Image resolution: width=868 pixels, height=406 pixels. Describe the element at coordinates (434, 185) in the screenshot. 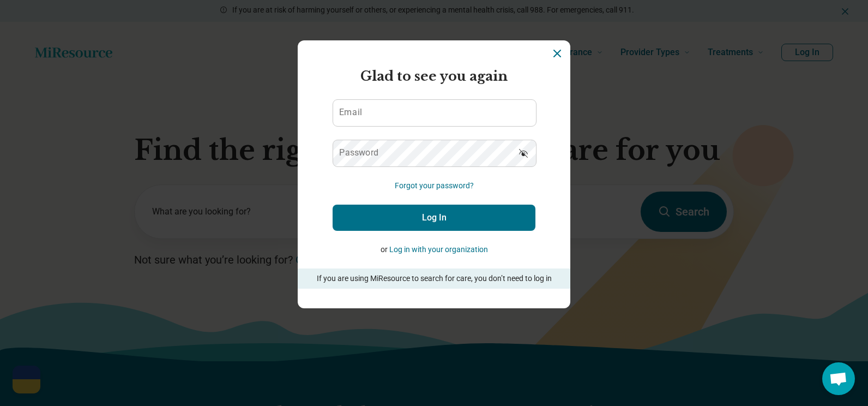

I see `button: Forgot your password?` at that location.